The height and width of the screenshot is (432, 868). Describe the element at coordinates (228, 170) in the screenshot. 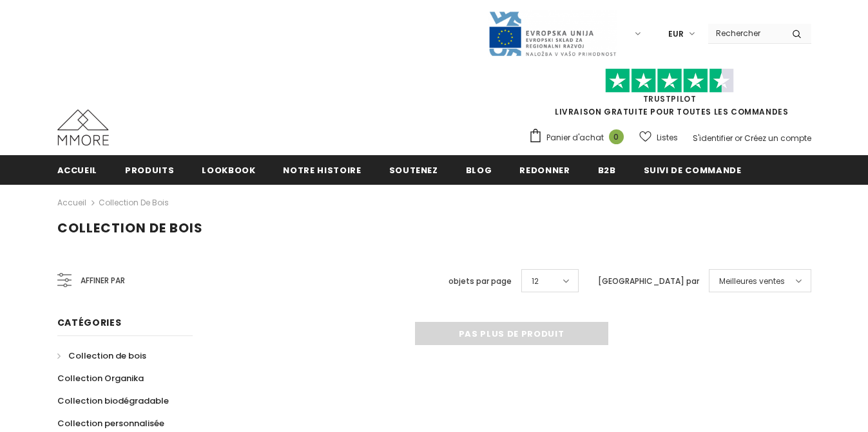

I see `span: Lookbook` at that location.